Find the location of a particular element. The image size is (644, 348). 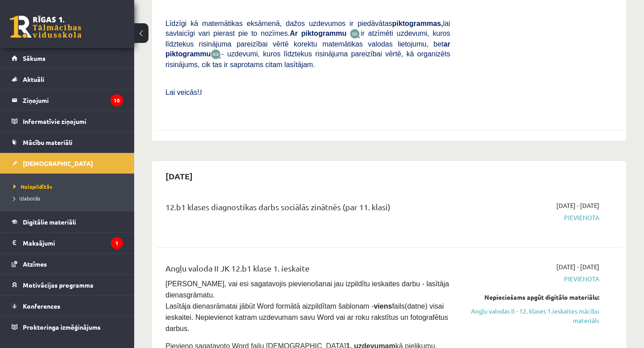

b: piktogrammas, is located at coordinates (418, 23).